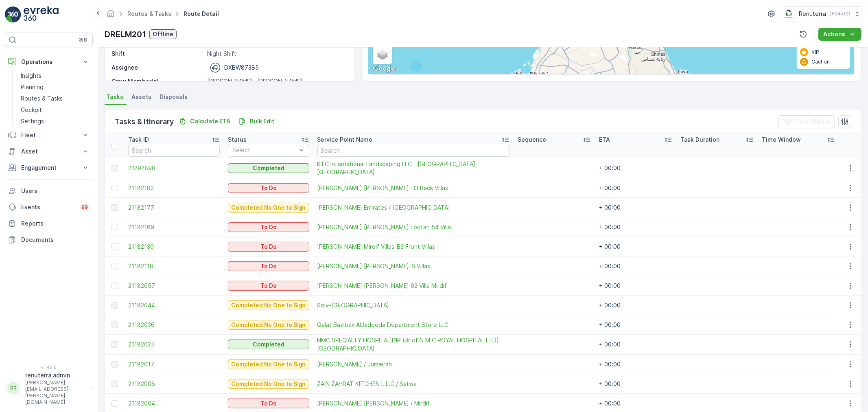 This screenshot has height=412, width=868. Describe the element at coordinates (158, 82) in the screenshot. I see `p: Crew Member(s)` at that location.